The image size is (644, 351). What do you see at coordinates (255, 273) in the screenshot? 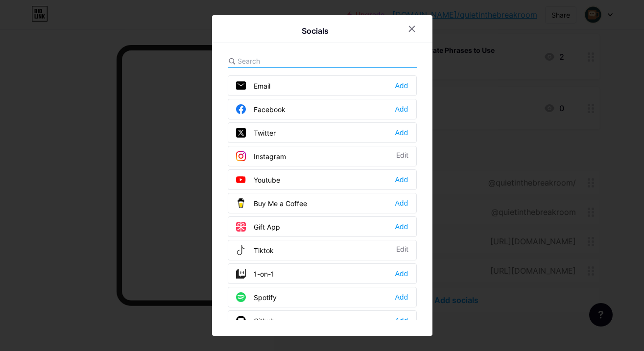
I see `div: 1-on-1` at bounding box center [255, 273].